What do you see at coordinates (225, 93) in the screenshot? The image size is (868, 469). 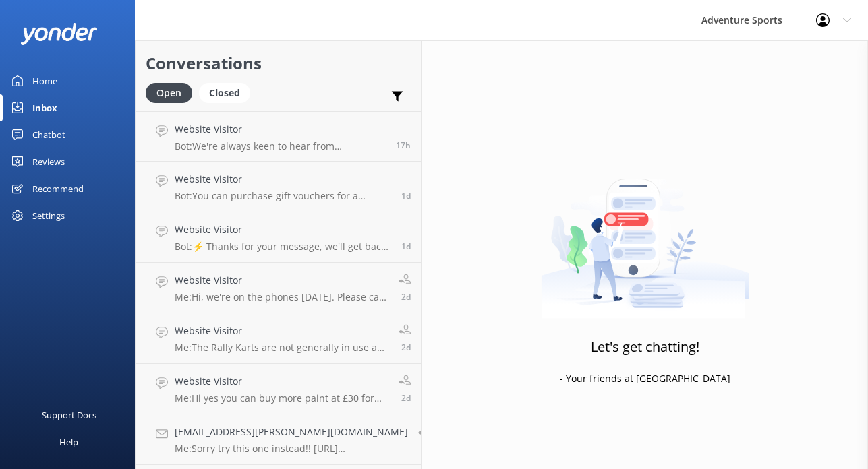 I see `div: Closed` at bounding box center [225, 93].